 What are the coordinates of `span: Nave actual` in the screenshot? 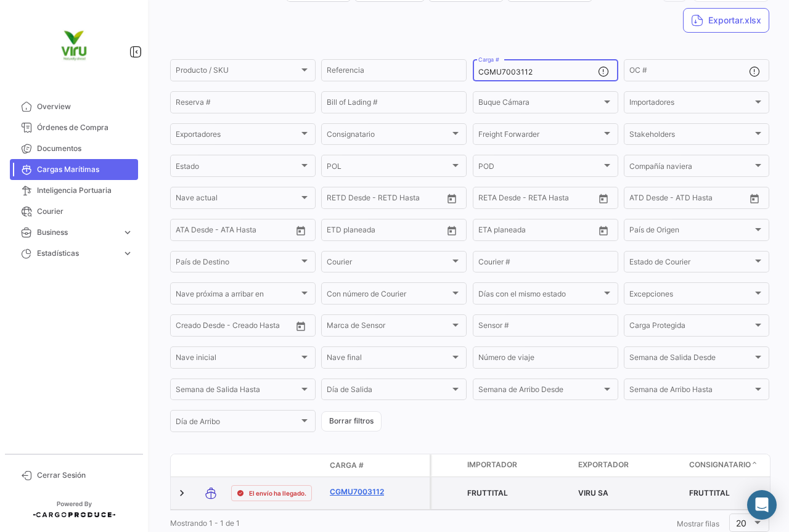 It's located at (237, 199).